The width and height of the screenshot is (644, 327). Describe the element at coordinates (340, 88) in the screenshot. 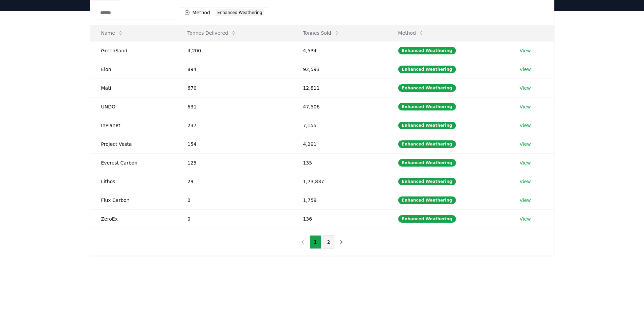

I see `td: 12,811` at that location.